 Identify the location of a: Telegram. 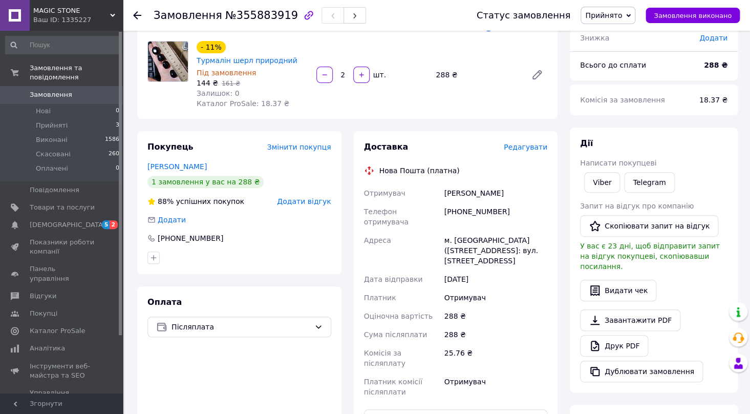
(649, 182).